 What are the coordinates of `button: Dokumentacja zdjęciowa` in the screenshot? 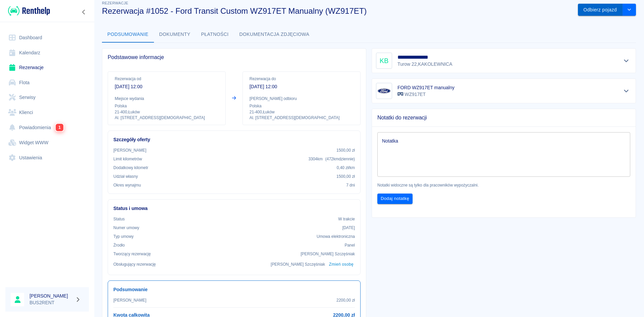 It's located at (275, 34).